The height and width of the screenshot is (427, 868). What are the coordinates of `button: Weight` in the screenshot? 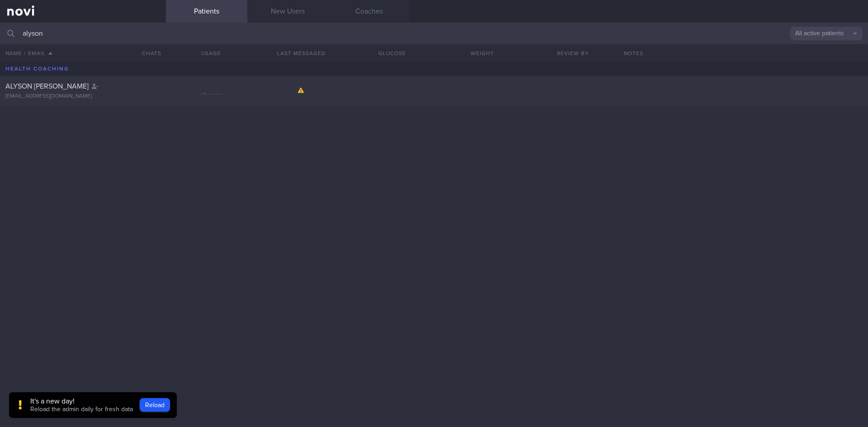 It's located at (483, 54).